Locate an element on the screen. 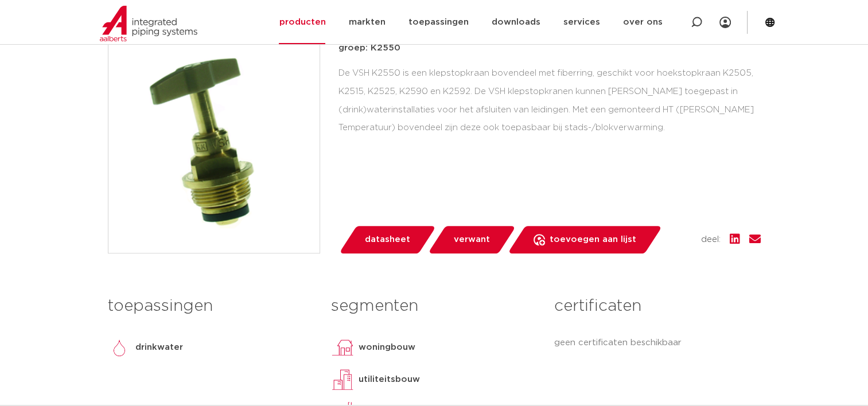 The width and height of the screenshot is (868, 406). img: woningbouw is located at coordinates (343, 347).